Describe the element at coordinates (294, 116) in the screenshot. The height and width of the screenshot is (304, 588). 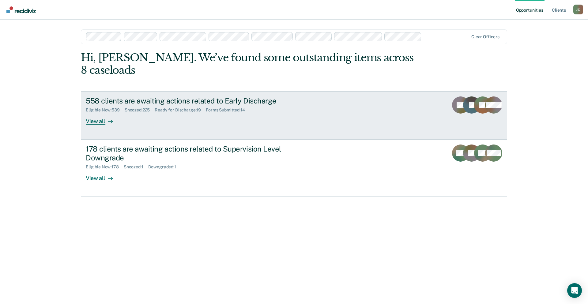
I see `a: 558 clients are awaiting actions related to Early DischargeEligible Now:539Snoozed:225Ready for D...` at that location.